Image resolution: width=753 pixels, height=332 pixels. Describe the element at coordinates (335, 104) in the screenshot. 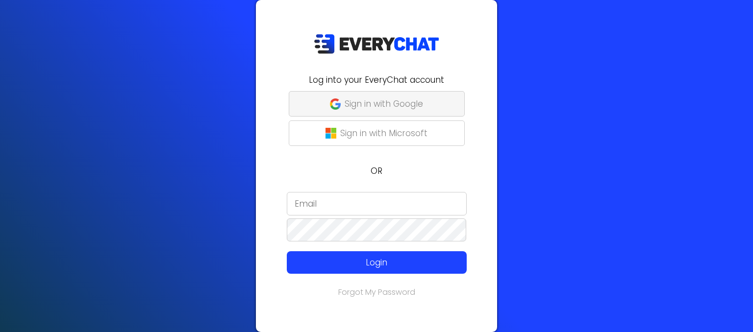

I see `img: google-g.png` at that location.